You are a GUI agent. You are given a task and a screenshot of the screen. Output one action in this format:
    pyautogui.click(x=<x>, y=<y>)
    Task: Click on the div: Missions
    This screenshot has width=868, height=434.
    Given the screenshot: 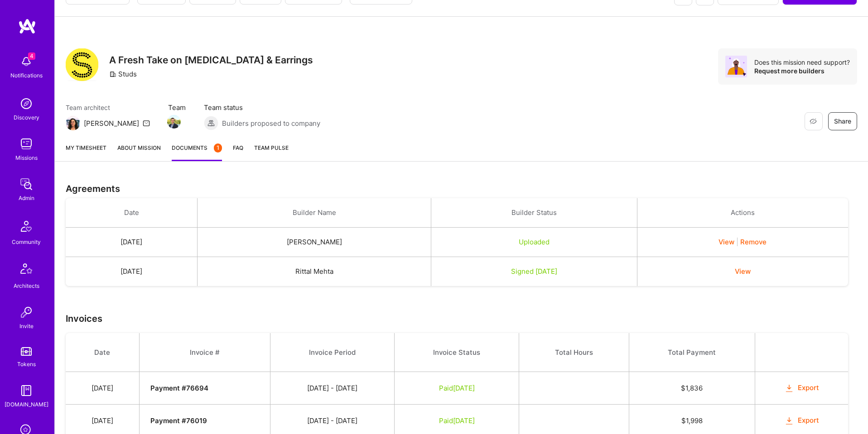 What is the action you would take?
    pyautogui.click(x=26, y=157)
    